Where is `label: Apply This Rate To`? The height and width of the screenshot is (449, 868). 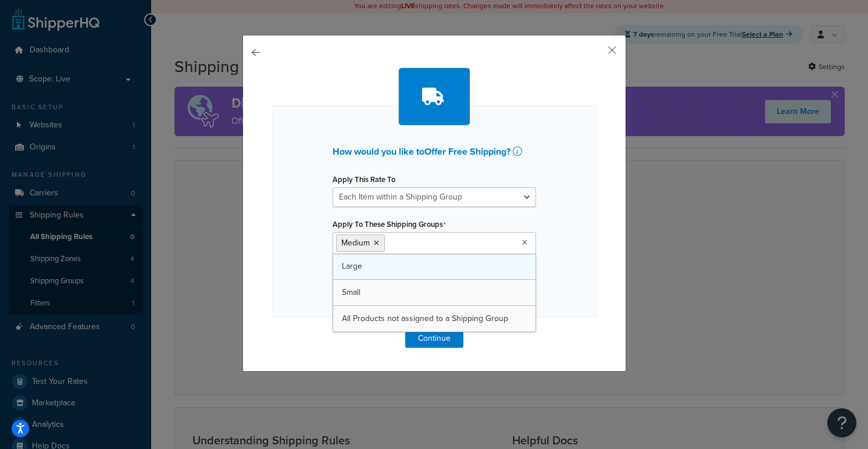 label: Apply This Rate To is located at coordinates (364, 179).